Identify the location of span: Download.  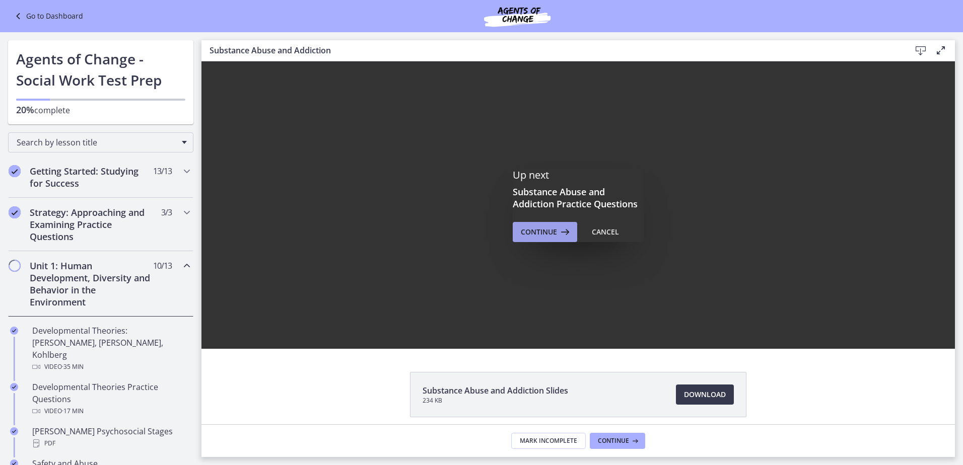
(704, 395).